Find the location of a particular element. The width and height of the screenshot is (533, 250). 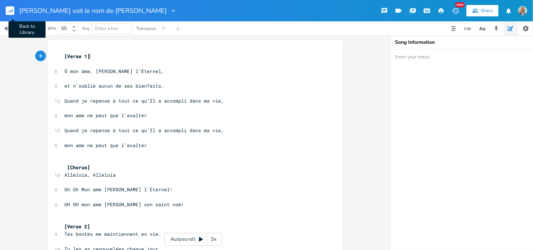

div: Song Information is located at coordinates (462, 42).